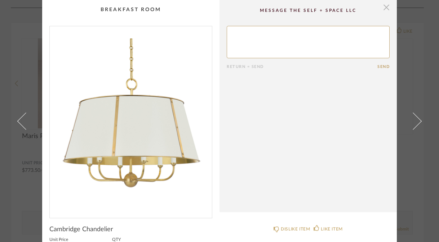  What do you see at coordinates (71, 239) in the screenshot?
I see `label: Unit Price` at bounding box center [71, 239].